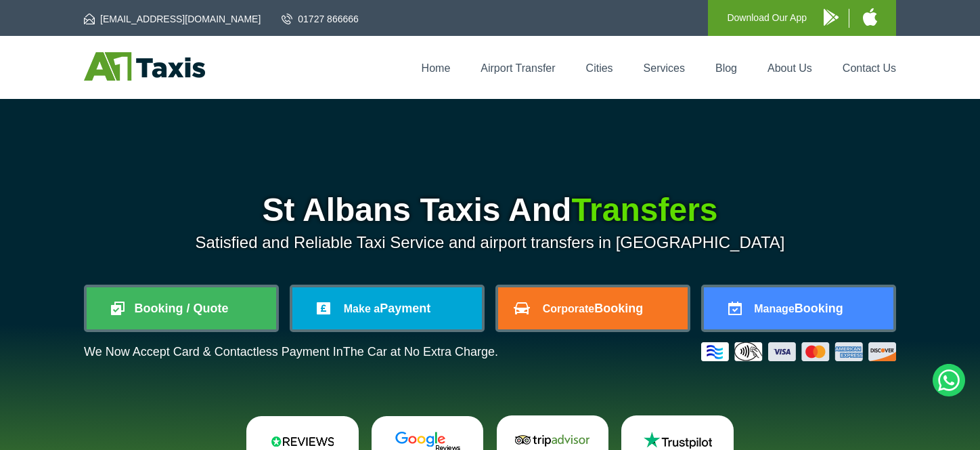 The width and height of the screenshot is (980, 450). I want to click on a: 01727 866666, so click(320, 19).